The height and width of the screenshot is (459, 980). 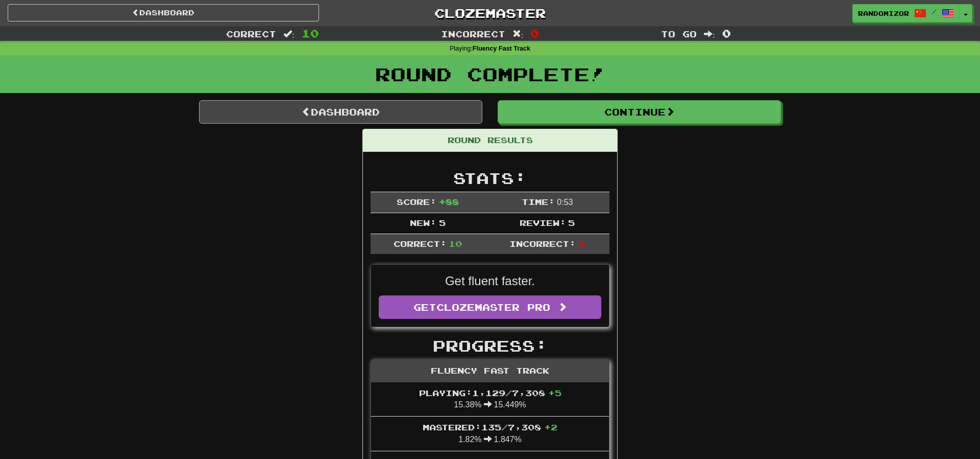 I want to click on span: Playing: 1,129 / 7,308, so click(x=490, y=392).